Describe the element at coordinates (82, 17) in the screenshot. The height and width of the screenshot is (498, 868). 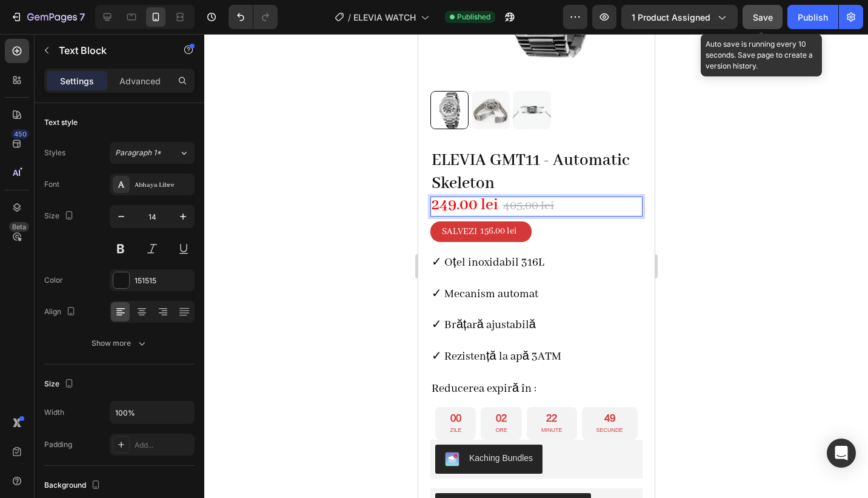
I see `p: 7` at that location.